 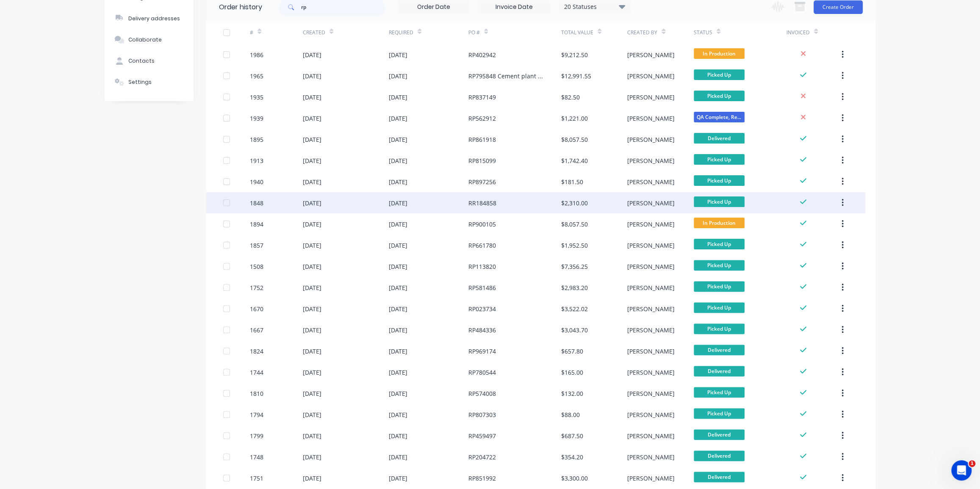 What do you see at coordinates (257, 245) in the screenshot?
I see `div: 1857` at bounding box center [257, 245].